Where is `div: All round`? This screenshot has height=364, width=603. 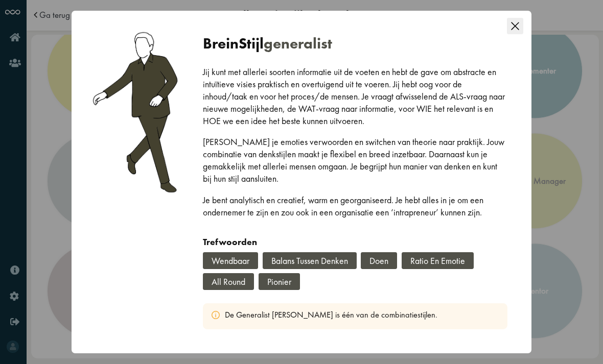 div: All round is located at coordinates (228, 281).